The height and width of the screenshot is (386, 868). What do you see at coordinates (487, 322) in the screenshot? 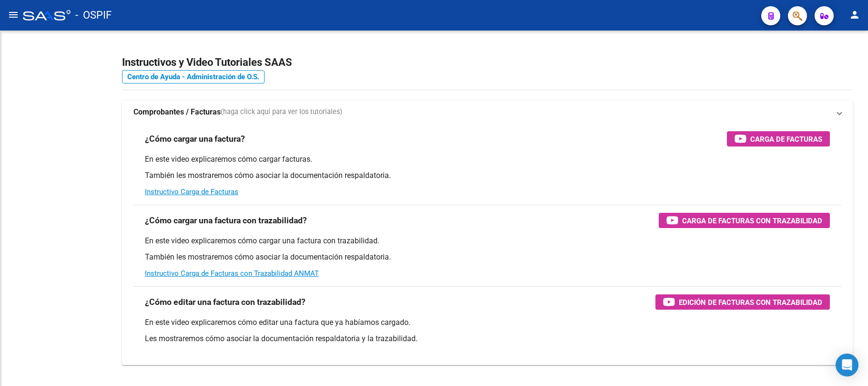
I see `p: En este video explicaremos cómo editar una factura que ya habíamos cargado.` at bounding box center [487, 322].